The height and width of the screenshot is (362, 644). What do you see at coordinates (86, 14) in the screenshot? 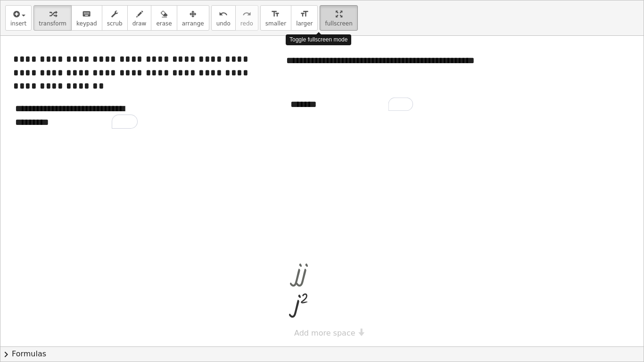
I see `i: keyboard` at bounding box center [86, 14].